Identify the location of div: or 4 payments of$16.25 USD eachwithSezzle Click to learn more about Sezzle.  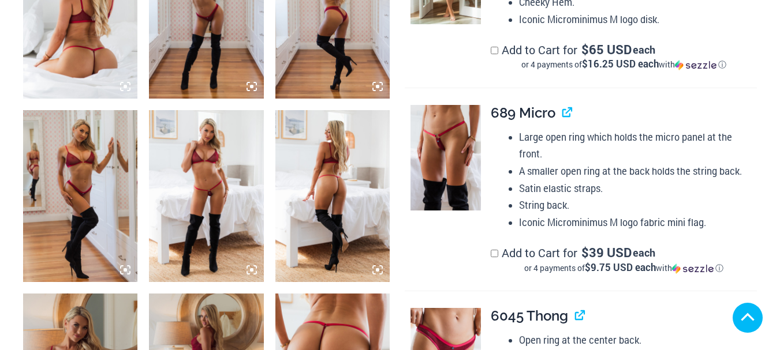
(623, 65).